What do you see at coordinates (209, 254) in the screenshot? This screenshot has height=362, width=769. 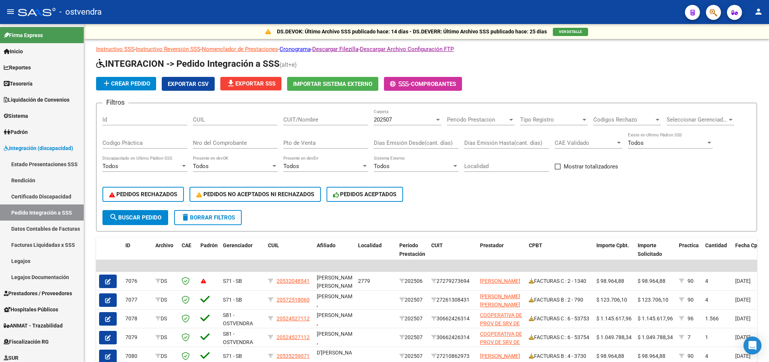 I see `datatable-header-cell: Padrón` at bounding box center [209, 254].